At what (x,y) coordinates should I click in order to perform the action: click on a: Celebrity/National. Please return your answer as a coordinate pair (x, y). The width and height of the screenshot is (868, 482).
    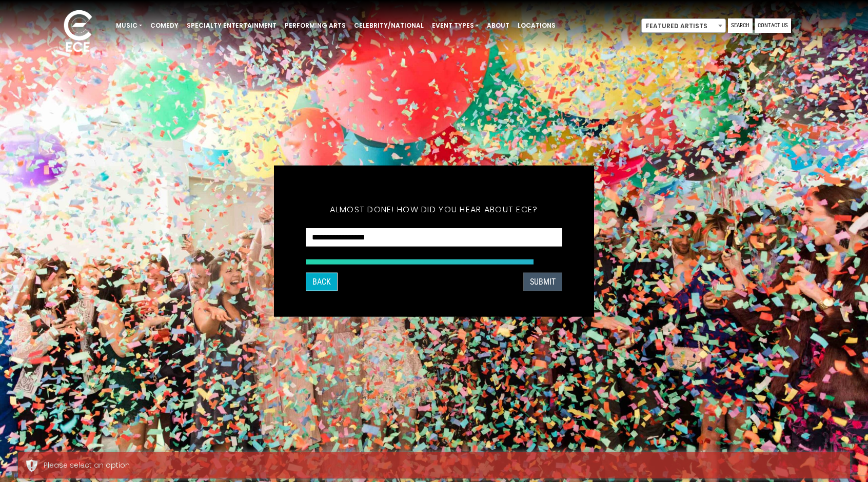
    Looking at the image, I should click on (389, 26).